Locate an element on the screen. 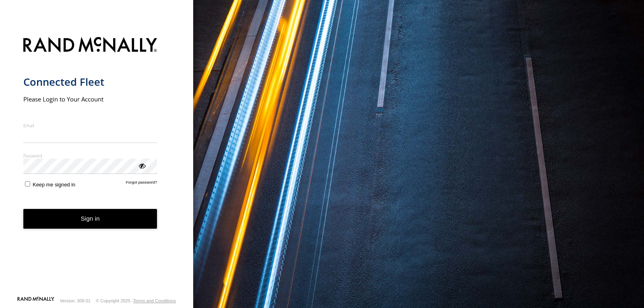 This screenshot has width=644, height=308. label: Email is located at coordinates (90, 125).